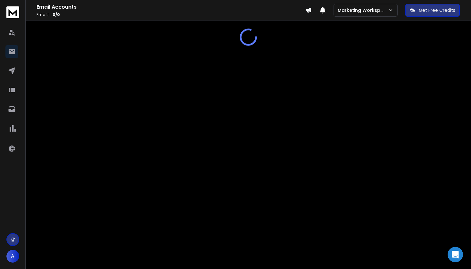 This screenshot has height=269, width=471. Describe the element at coordinates (171, 15) in the screenshot. I see `p: Emails :` at that location.